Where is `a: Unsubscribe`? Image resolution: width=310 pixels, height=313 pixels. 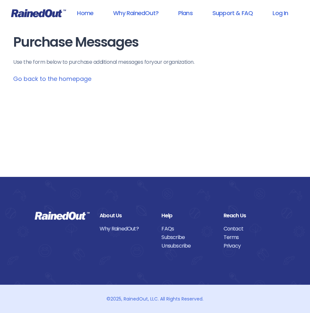
a: Unsubscribe is located at coordinates (187, 246).